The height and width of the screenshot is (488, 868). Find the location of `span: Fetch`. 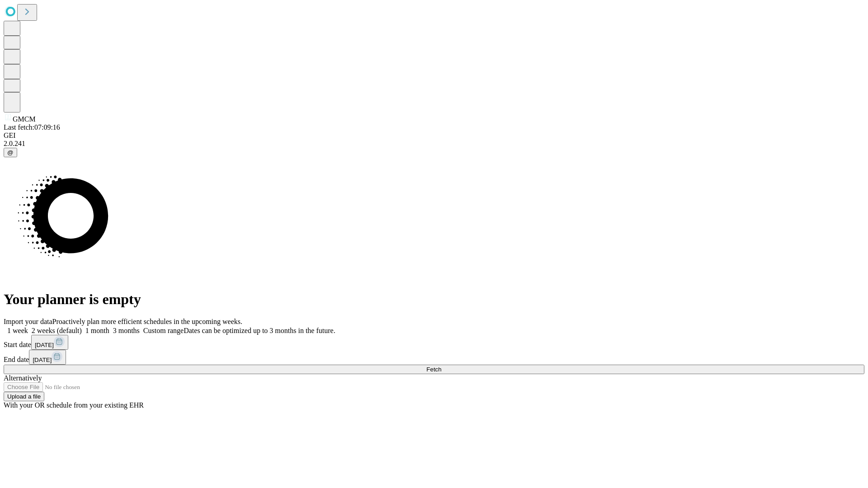

span: Fetch is located at coordinates (433, 369).